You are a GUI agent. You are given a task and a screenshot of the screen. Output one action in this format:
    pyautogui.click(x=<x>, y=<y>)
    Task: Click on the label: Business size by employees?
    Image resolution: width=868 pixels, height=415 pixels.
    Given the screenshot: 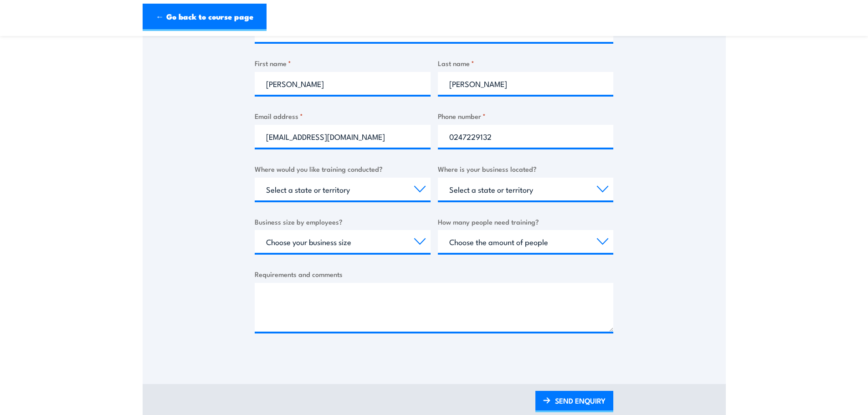 What is the action you would take?
    pyautogui.click(x=342, y=221)
    